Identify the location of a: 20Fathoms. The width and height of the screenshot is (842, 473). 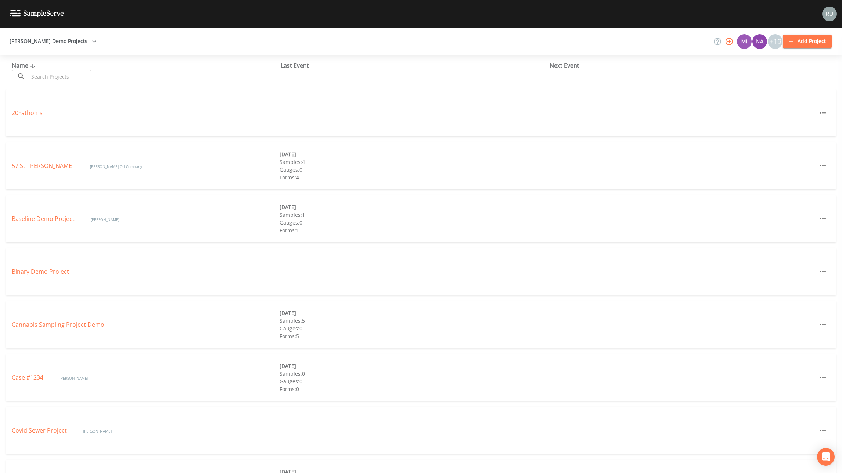
(27, 113).